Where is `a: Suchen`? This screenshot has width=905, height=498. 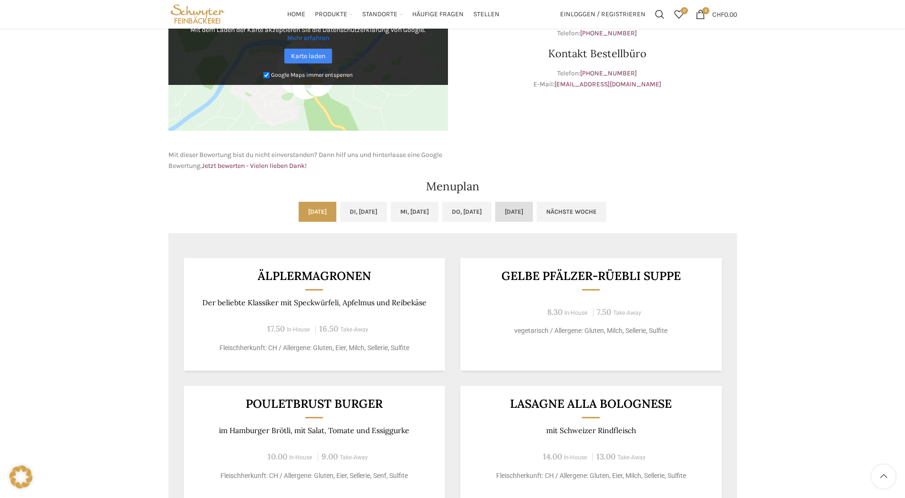
a: Suchen is located at coordinates (660, 14).